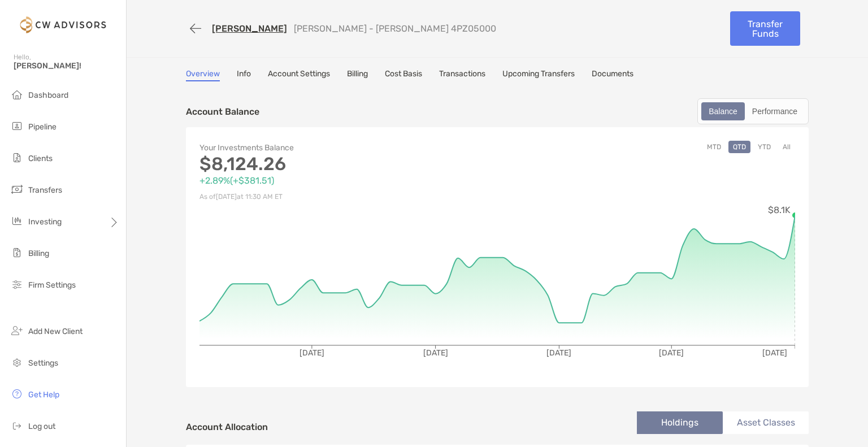 This screenshot has height=447, width=868. What do you see at coordinates (244, 75) in the screenshot?
I see `a: Info` at bounding box center [244, 75].